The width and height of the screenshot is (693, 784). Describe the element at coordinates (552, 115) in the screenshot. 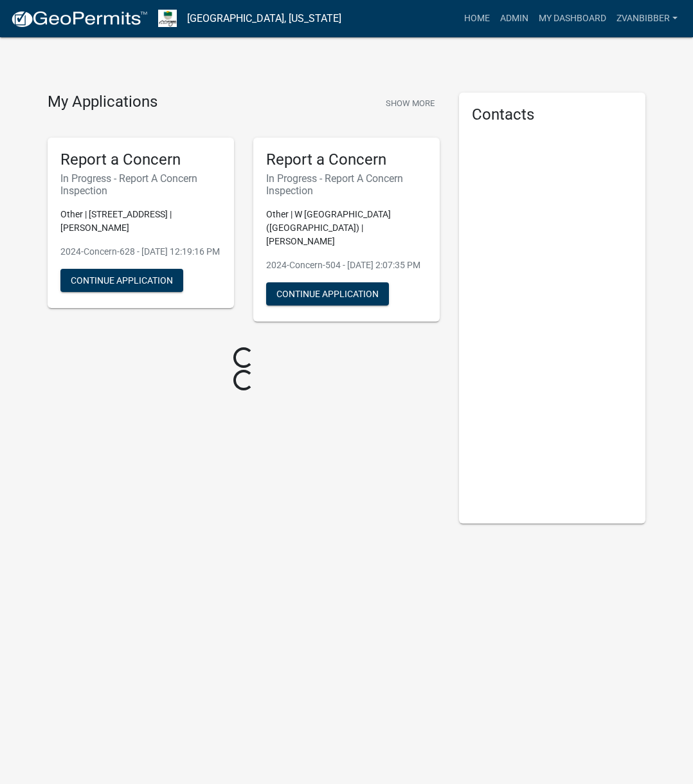

I see `h5: Contacts` at that location.